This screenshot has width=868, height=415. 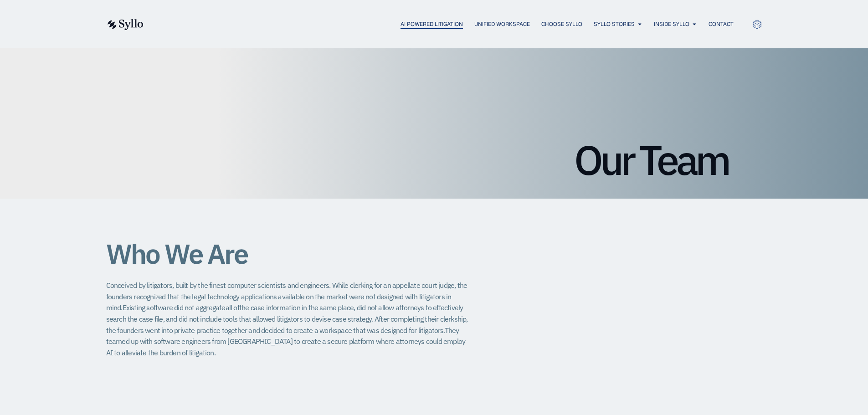 I want to click on span: Choose Syllo, so click(x=562, y=24).